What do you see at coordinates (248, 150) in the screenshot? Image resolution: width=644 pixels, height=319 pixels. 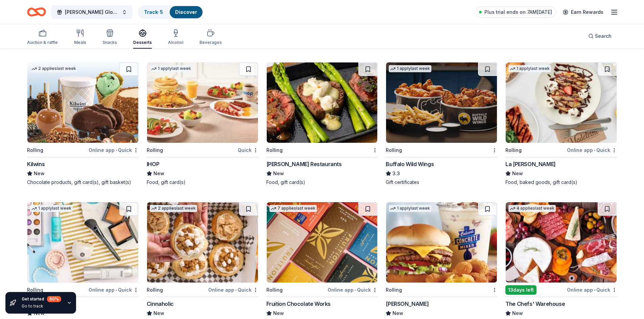 I see `div: Quick` at bounding box center [248, 150].